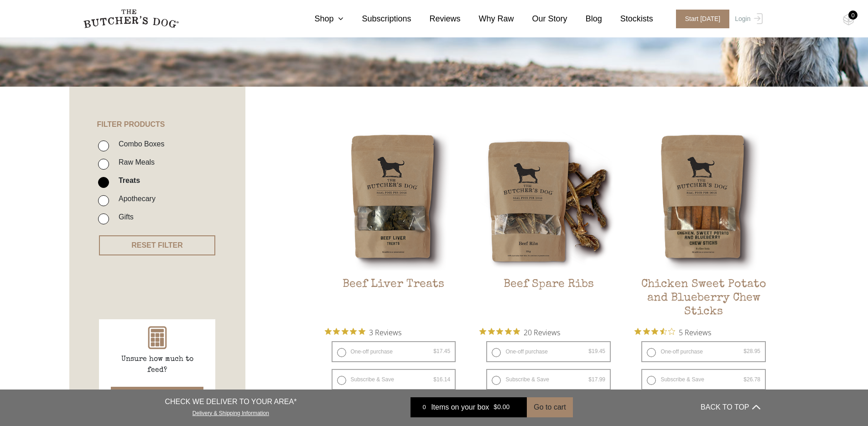 This screenshot has width=868, height=426. Describe the element at coordinates (542, 332) in the screenshot. I see `span: 20 Reviews` at that location.